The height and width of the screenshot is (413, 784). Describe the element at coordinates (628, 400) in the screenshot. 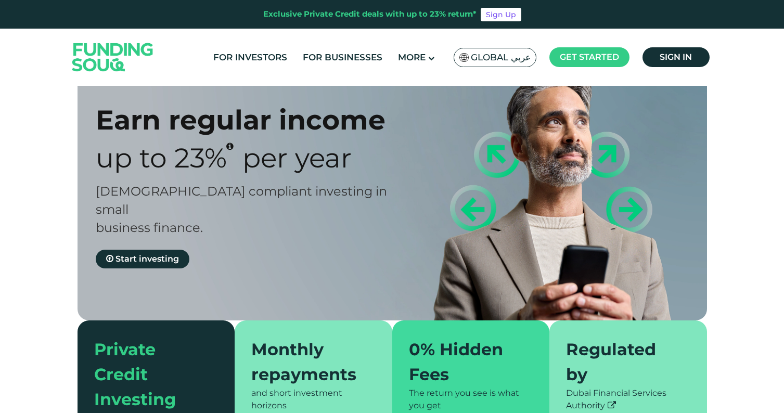

I see `div: Dubai Financial Services Authority` at that location.